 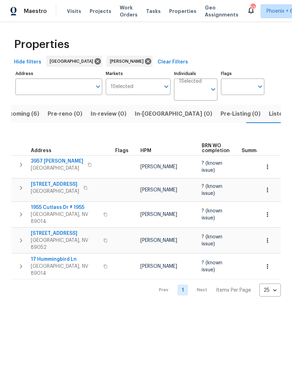 I want to click on span: Hide filters, so click(x=28, y=62).